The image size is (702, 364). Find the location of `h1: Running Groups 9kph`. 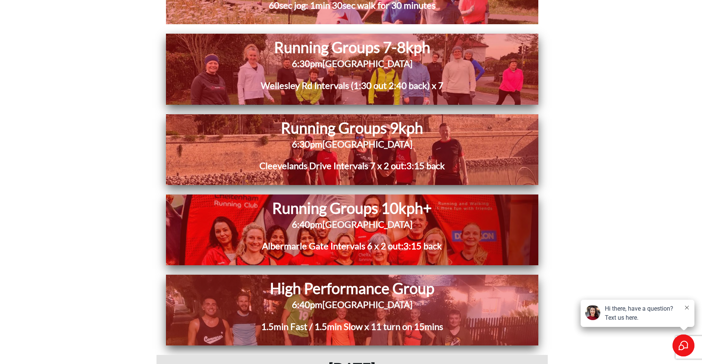

h1: Running Groups 9kph is located at coordinates (352, 128).